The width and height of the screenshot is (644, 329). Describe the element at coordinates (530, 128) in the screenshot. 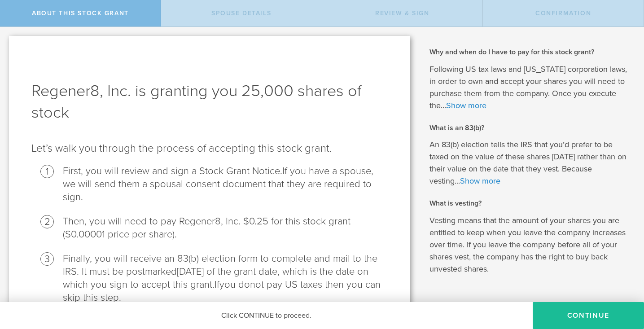

I see `h2: What is an 83(b)?` at that location.